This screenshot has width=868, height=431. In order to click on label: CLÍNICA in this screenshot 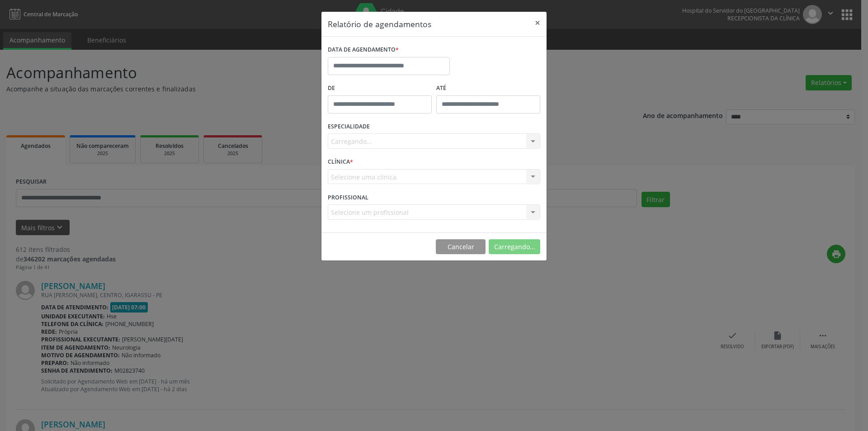, I will do `click(340, 162)`.